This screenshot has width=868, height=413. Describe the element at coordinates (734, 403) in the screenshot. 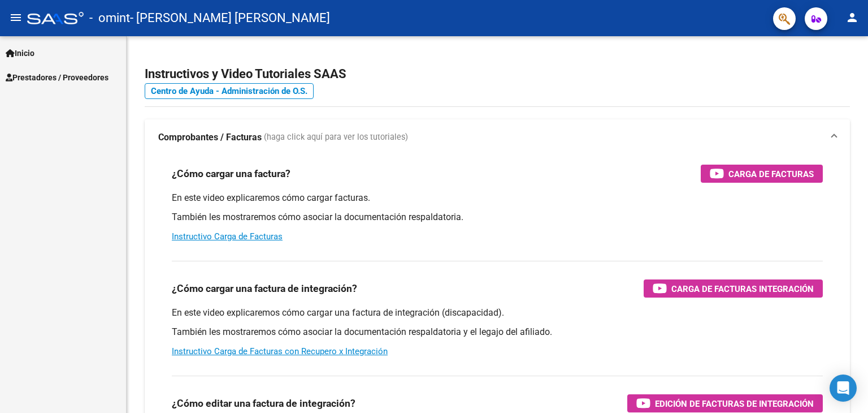

I see `span: Edición de Facturas de integración` at that location.